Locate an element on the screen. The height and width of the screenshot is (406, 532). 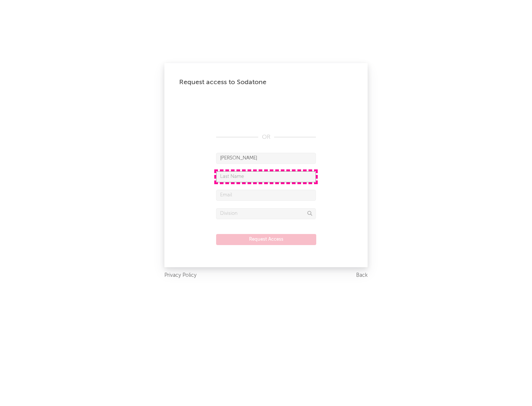
a: Privacy Policy is located at coordinates (180, 275).